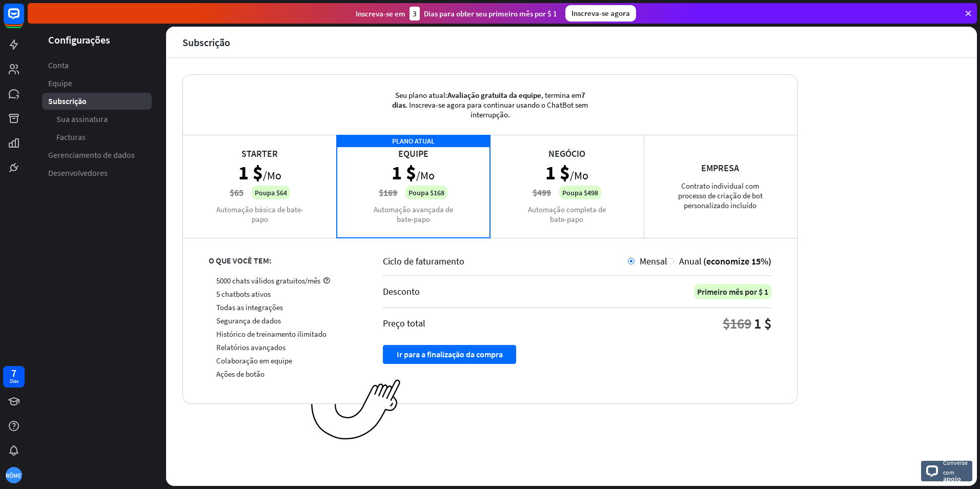 The image size is (980, 489). I want to click on span: 5 chatbots ativos, so click(244, 294).